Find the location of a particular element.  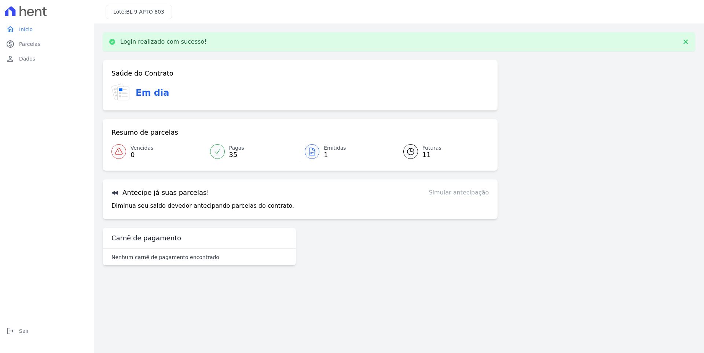

i: paid is located at coordinates (10, 44).